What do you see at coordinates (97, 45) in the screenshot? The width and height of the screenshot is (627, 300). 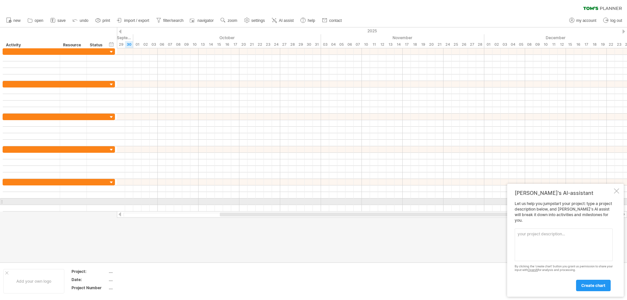 I see `div: Status` at bounding box center [97, 45].